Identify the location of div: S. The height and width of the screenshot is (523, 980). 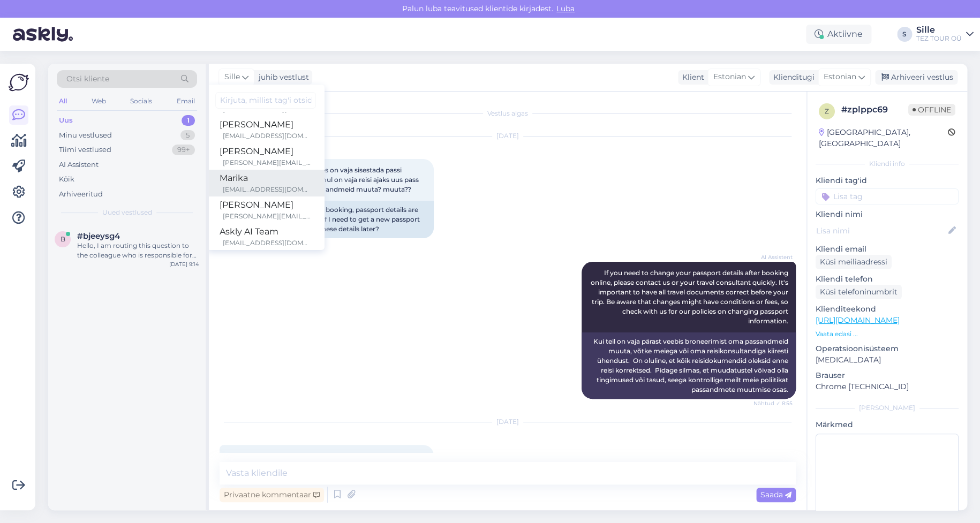
(904, 34).